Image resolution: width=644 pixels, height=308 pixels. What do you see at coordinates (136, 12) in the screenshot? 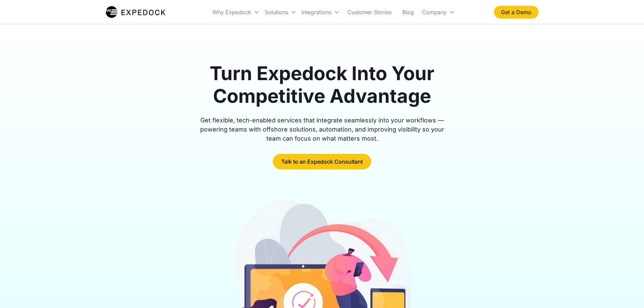
I see `img: Expedock Logo` at bounding box center [136, 12].